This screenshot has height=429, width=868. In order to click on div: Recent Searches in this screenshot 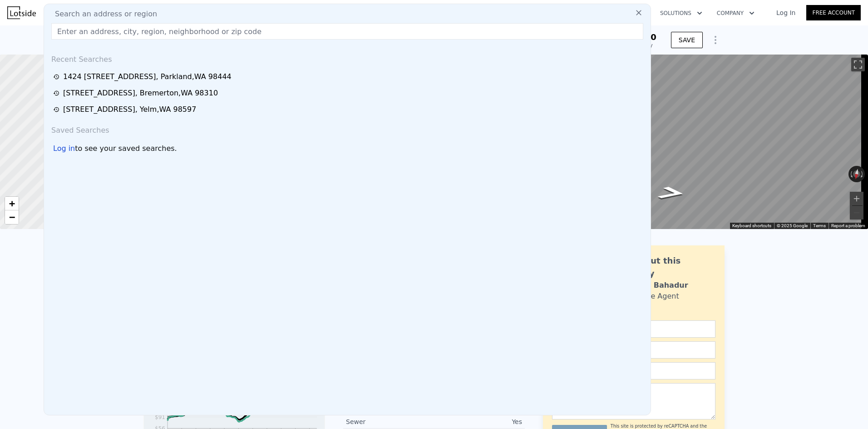, I will do `click(347, 58)`.